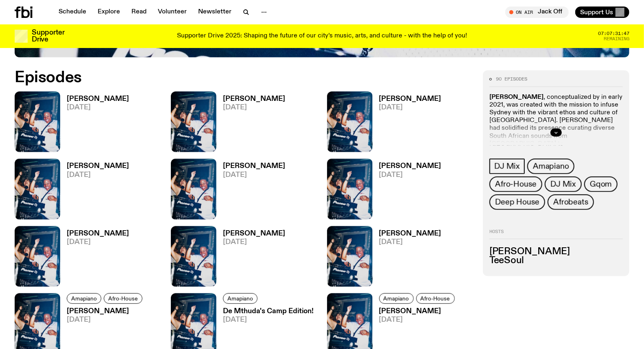 Image resolution: width=644 pixels, height=349 pixels. What do you see at coordinates (616, 38) in the screenshot?
I see `span: Remaining` at bounding box center [616, 38].